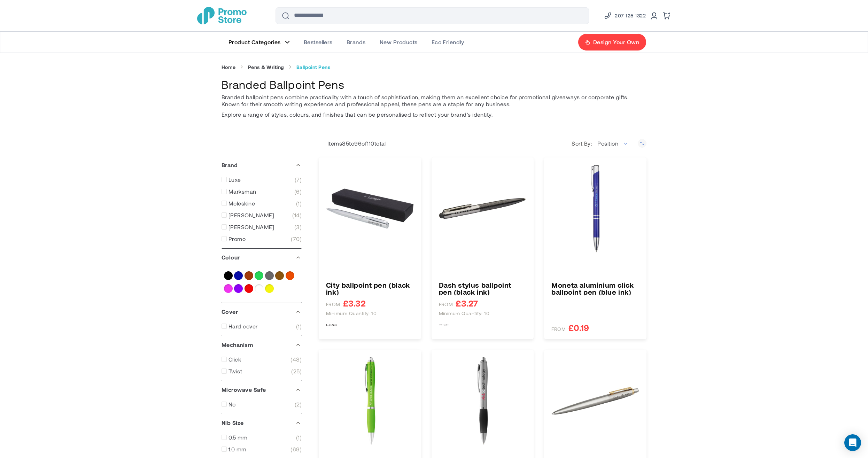  I want to click on a: Blue, so click(238, 276).